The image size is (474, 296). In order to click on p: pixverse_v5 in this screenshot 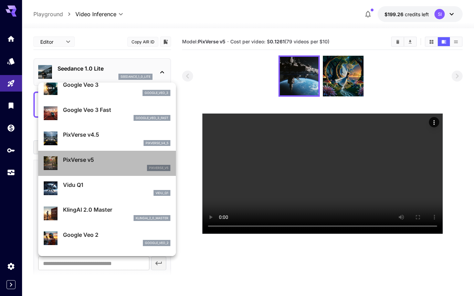, I will do `click(159, 168)`.